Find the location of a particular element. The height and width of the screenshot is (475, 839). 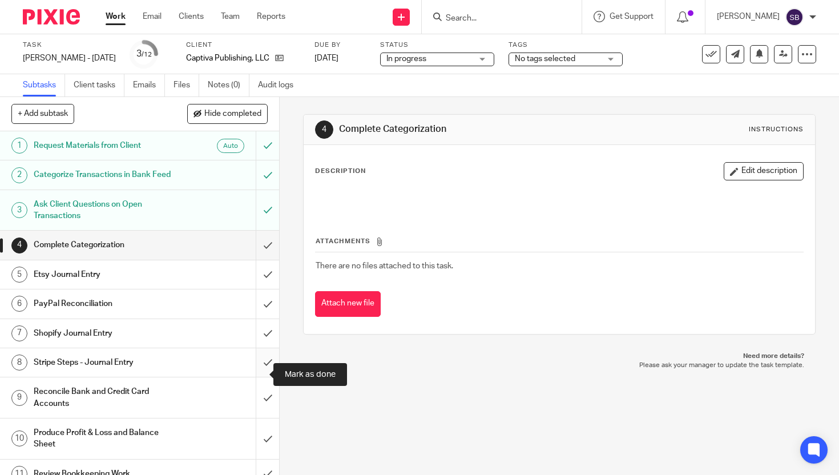

input: Search is located at coordinates (496, 19).